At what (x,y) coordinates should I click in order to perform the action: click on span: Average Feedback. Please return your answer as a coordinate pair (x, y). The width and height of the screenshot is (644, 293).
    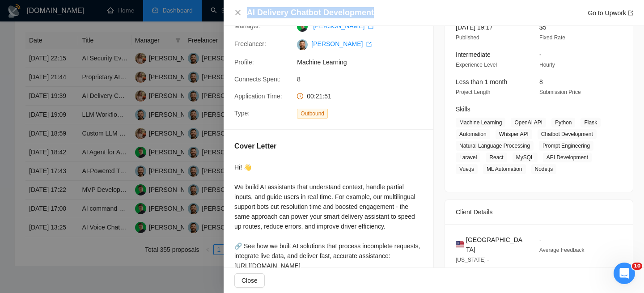
    Looking at the image, I should click on (562, 250).